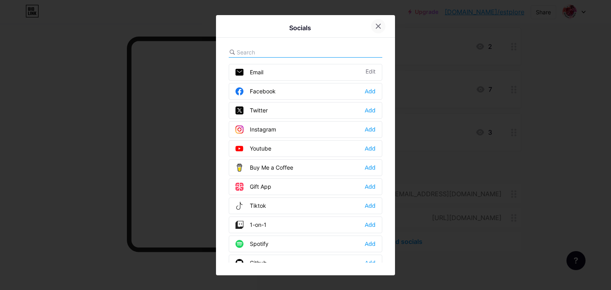 Image resolution: width=611 pixels, height=290 pixels. What do you see at coordinates (251, 225) in the screenshot?
I see `div: 1-on-1` at bounding box center [251, 225].